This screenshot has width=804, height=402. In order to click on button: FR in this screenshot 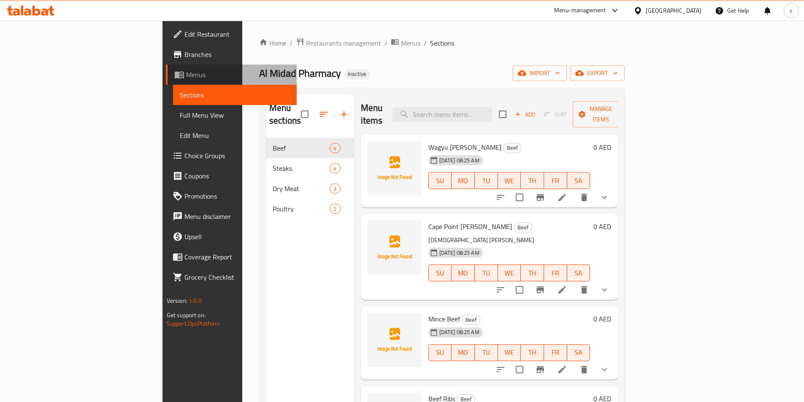, I will do `click(555, 181)`.